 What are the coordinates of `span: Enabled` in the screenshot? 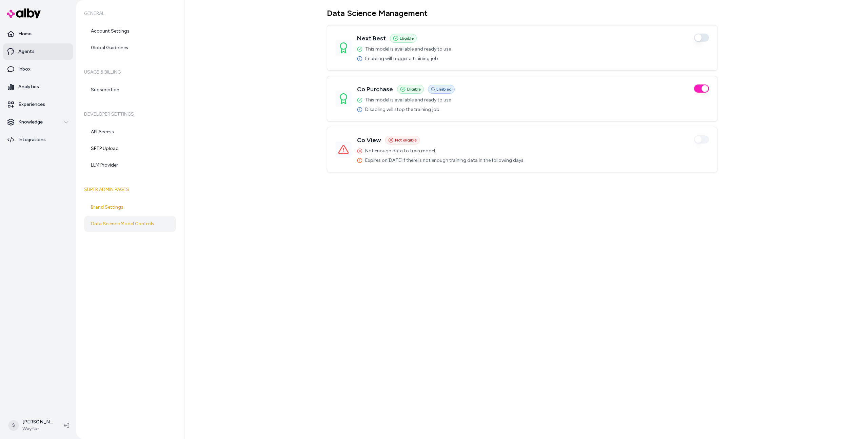 It's located at (444, 89).